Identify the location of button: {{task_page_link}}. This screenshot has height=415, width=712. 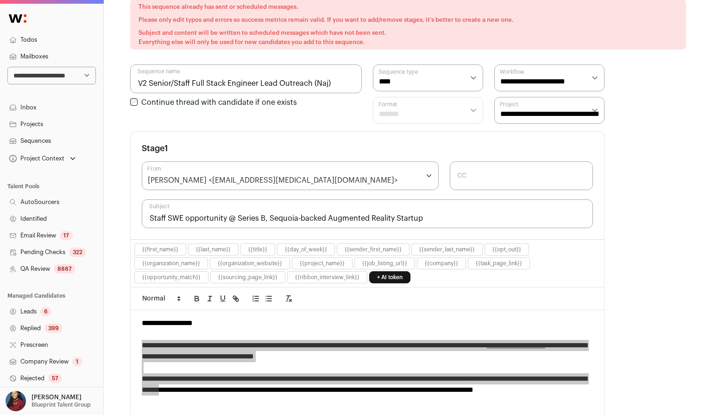
(499, 263).